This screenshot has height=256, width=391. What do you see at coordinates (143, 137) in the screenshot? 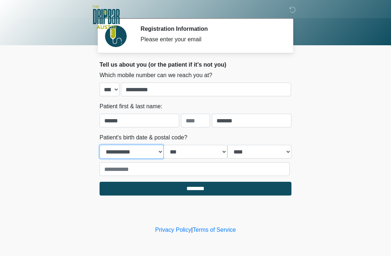
I see `label: Patient's birth date & postal code?` at bounding box center [143, 137].